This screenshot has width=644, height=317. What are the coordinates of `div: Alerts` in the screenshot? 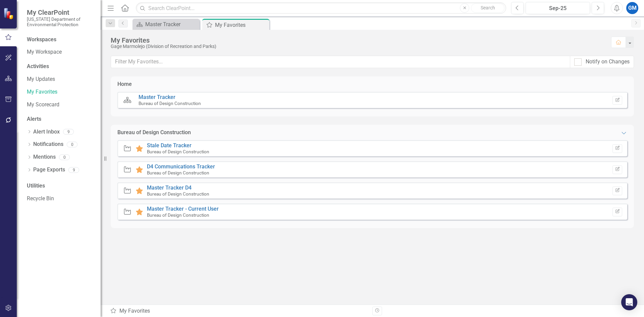 It's located at (60, 119).